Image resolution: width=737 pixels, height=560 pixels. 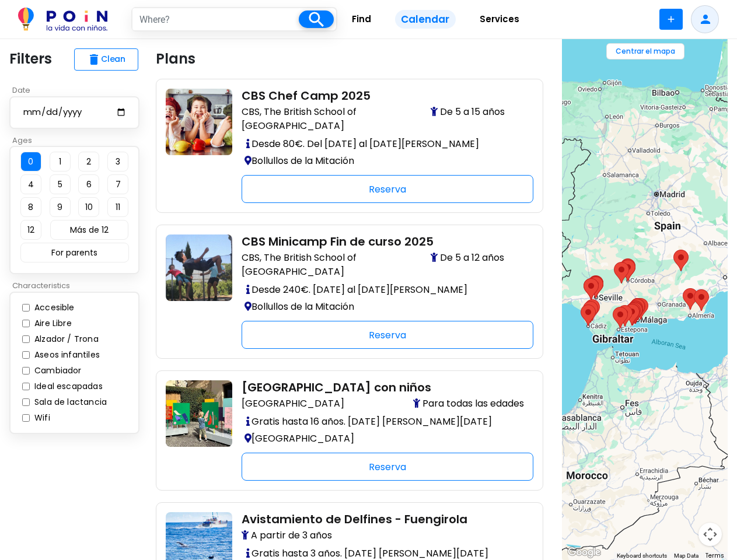 I want to click on label: Cambiador, so click(x=56, y=371).